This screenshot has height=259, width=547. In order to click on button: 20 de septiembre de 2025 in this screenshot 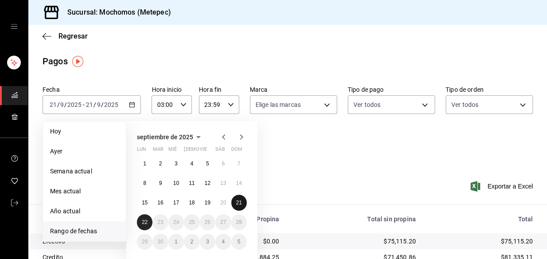, I will do `click(223, 202)`.